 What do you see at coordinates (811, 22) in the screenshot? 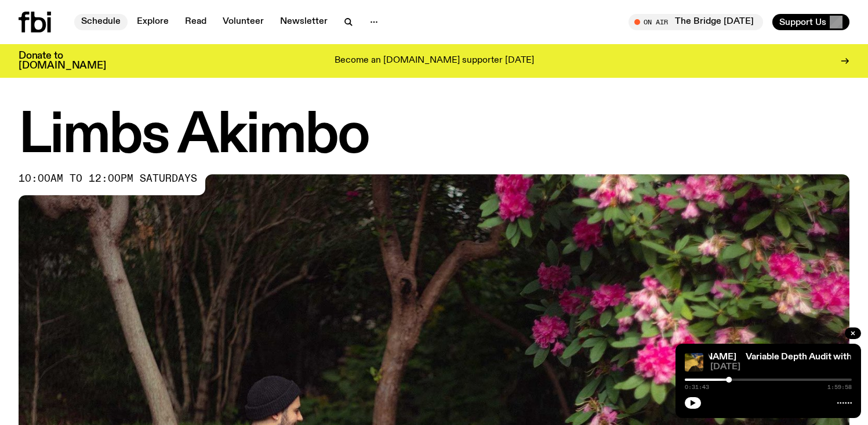
I see `button: Support Us` at bounding box center [811, 22].